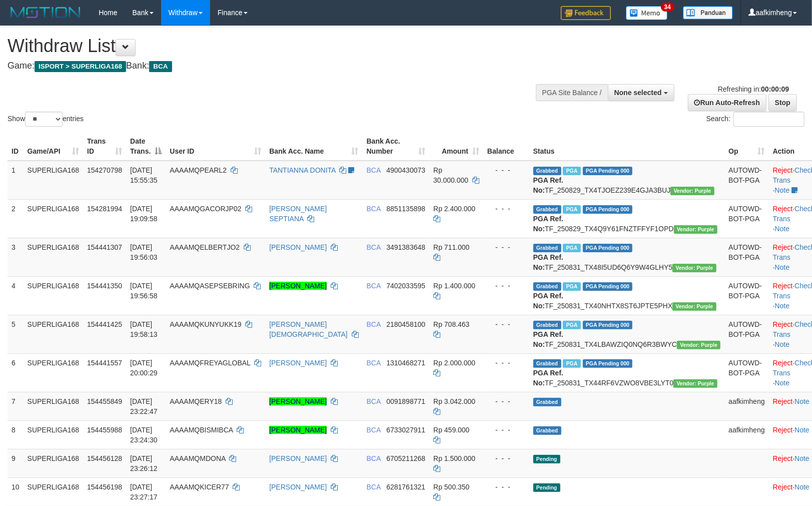 Image resolution: width=812 pixels, height=506 pixels. What do you see at coordinates (105, 430) in the screenshot?
I see `span: 154455988` at bounding box center [105, 430].